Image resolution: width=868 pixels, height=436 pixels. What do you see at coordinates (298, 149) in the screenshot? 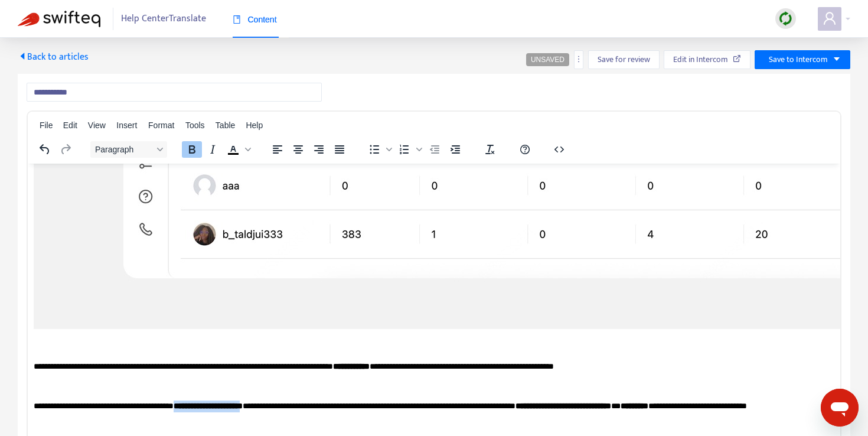
I see `button: Align center` at bounding box center [298, 149].